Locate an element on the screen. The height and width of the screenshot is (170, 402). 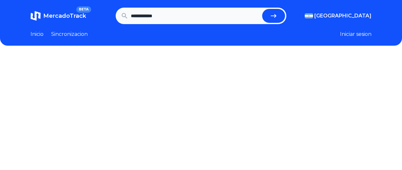
a: Sincronizacion is located at coordinates (69, 34).